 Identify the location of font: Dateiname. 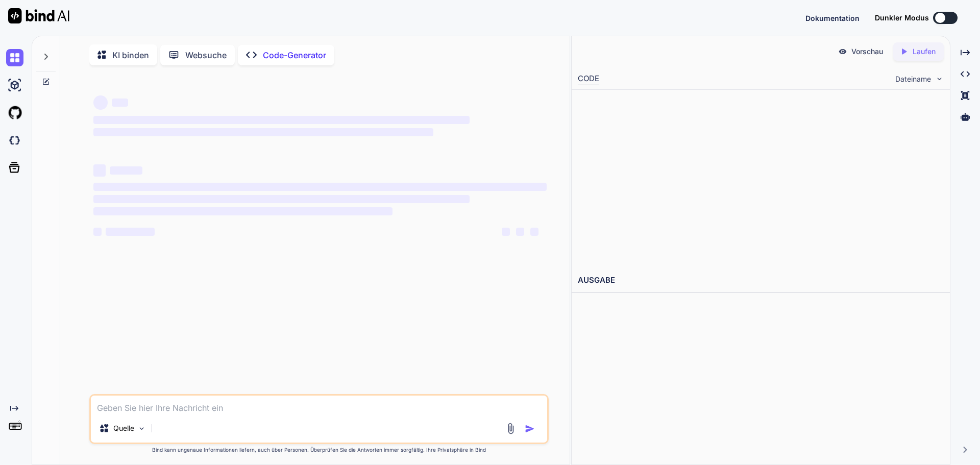
(914, 79).